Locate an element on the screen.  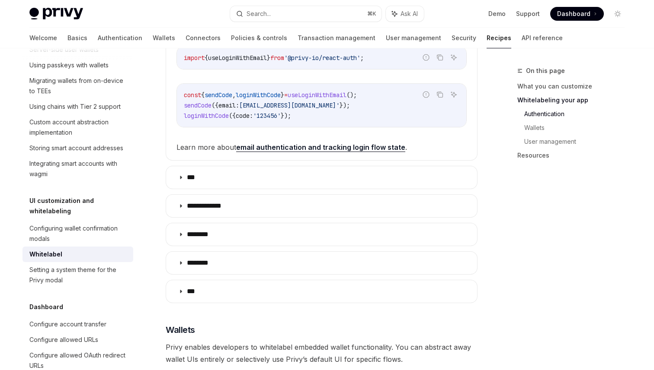
img: light logo is located at coordinates (56, 14).